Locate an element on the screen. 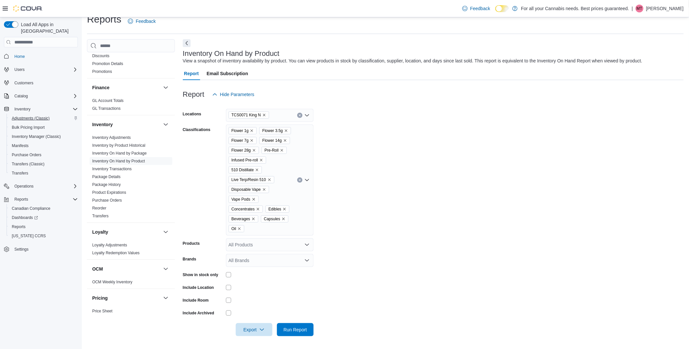 The image size is (689, 349). div: Marko Tamas is located at coordinates (640, 9).